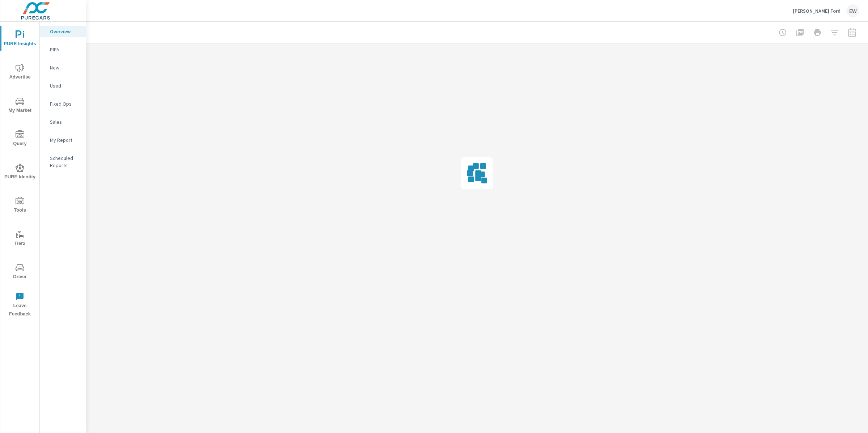 The image size is (868, 433). I want to click on p: Overview, so click(65, 32).